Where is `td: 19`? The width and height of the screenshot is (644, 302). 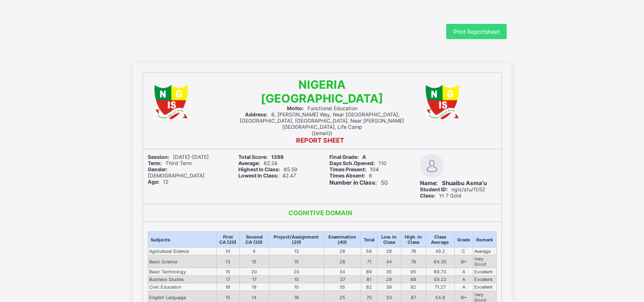
td: 19 is located at coordinates (254, 287).